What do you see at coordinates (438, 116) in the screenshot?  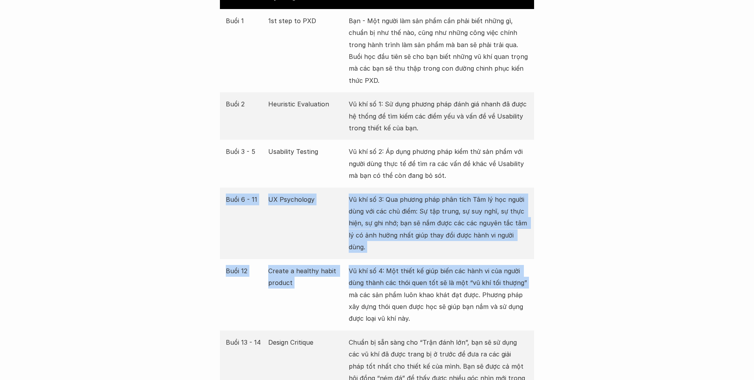 I see `p: Vũ khí số 1: Sử dụng phương pháp đánh giá nhanh đã được hệ thống để tìm kiếm các điểm yếu và vấn ...` at bounding box center [438, 116].